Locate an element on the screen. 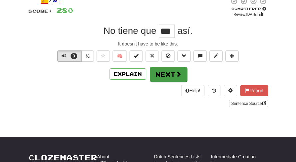 The height and width of the screenshot is (162, 296). button: Add to collection (alt+a) is located at coordinates (232, 56).